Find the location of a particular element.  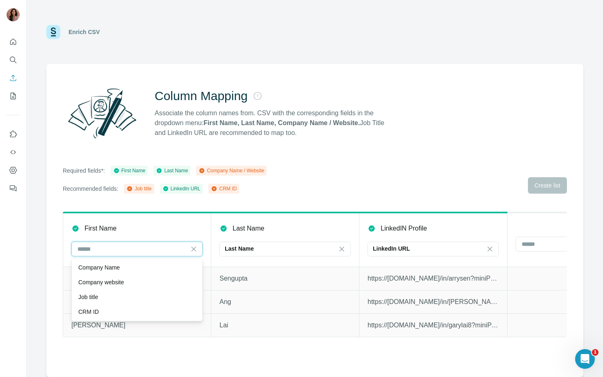

p: Ang is located at coordinates (285, 302).